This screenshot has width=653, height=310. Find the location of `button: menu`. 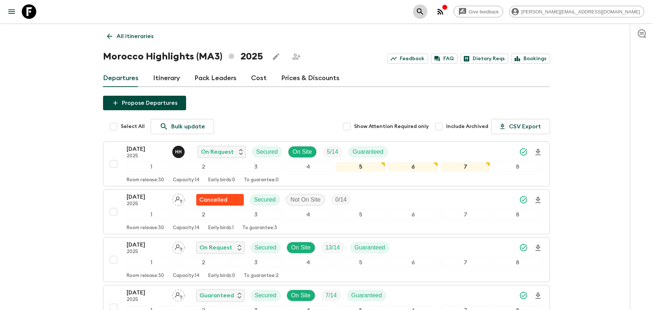

button: menu is located at coordinates (12, 12).